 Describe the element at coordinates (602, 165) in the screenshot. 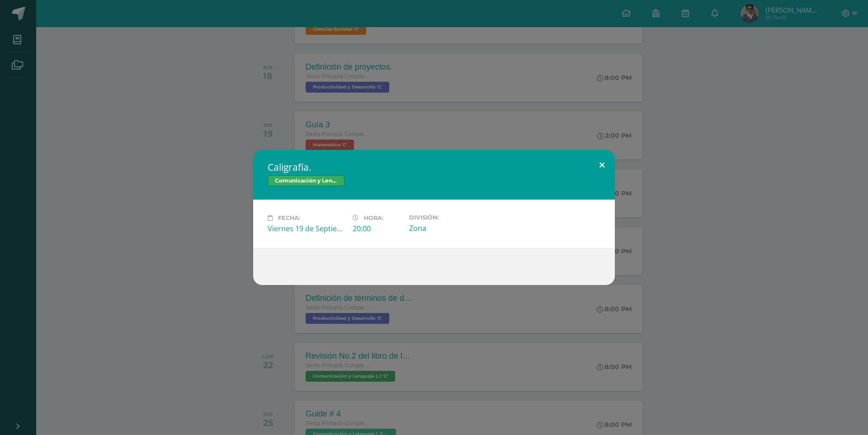

I see `button: Close (Esc)` at that location.